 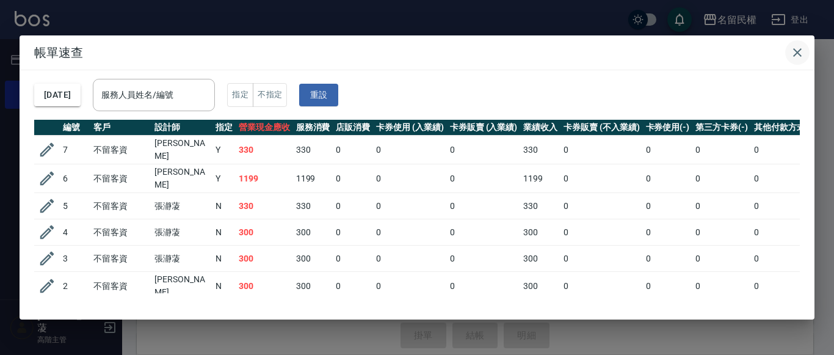 What do you see at coordinates (75, 286) in the screenshot?
I see `td: 2` at bounding box center [75, 286].